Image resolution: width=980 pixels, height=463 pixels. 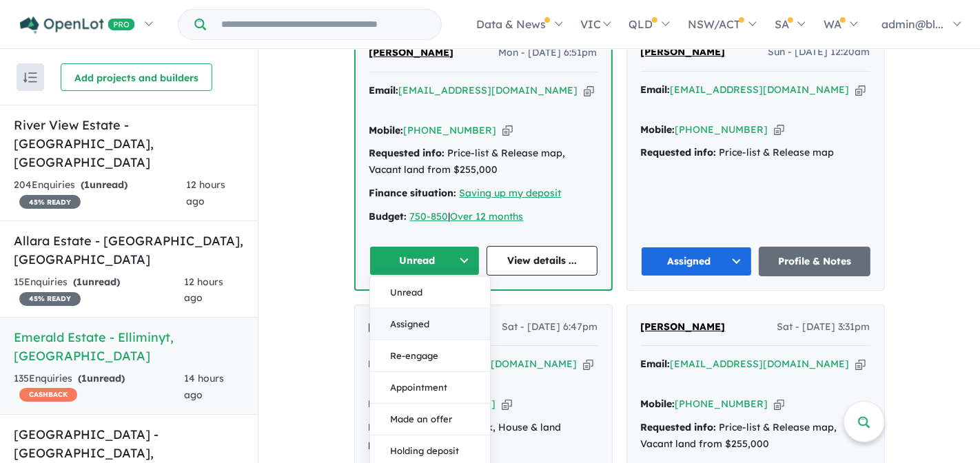 I want to click on a: Profile & Notes, so click(x=814, y=261).